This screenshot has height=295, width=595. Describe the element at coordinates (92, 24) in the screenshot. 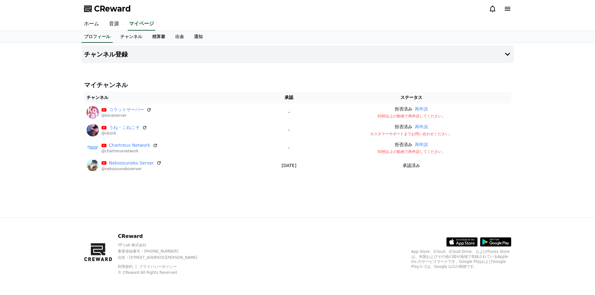

I see `a: ホーム` at that location.